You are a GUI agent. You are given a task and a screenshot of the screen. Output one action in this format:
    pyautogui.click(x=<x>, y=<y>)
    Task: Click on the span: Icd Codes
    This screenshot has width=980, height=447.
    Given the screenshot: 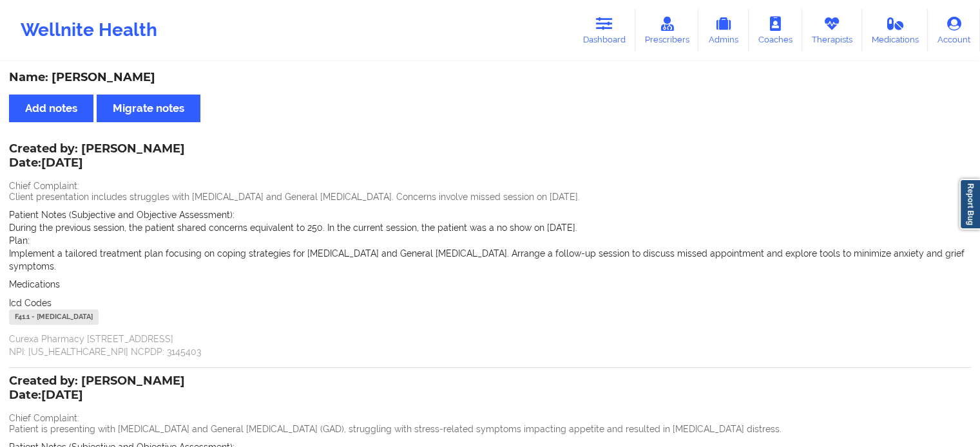 What is the action you would take?
    pyautogui.click(x=30, y=303)
    